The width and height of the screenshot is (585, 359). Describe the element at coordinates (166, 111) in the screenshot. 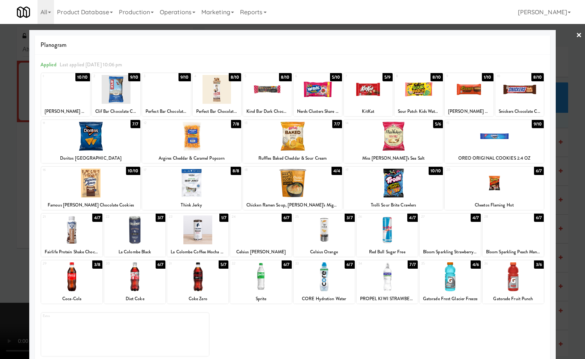

I see `div: Perfect Bar Chocolate Cookie Dough` at that location.